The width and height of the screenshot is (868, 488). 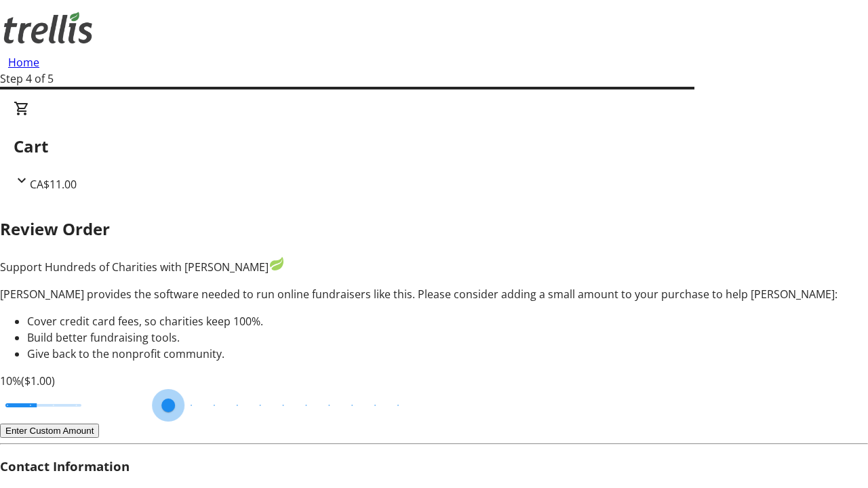 I want to click on li: Give back to the nonprofit community., so click(x=447, y=354).